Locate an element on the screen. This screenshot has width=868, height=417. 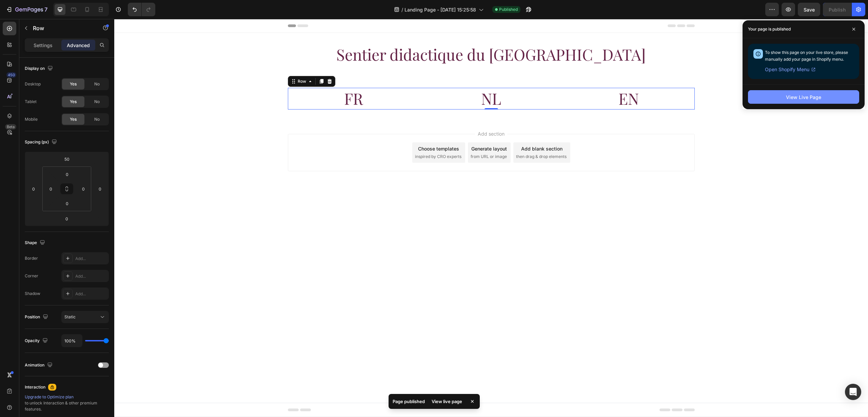
span: To show this page on your live store, please manually add your page in Shopify menu. is located at coordinates (806, 56).